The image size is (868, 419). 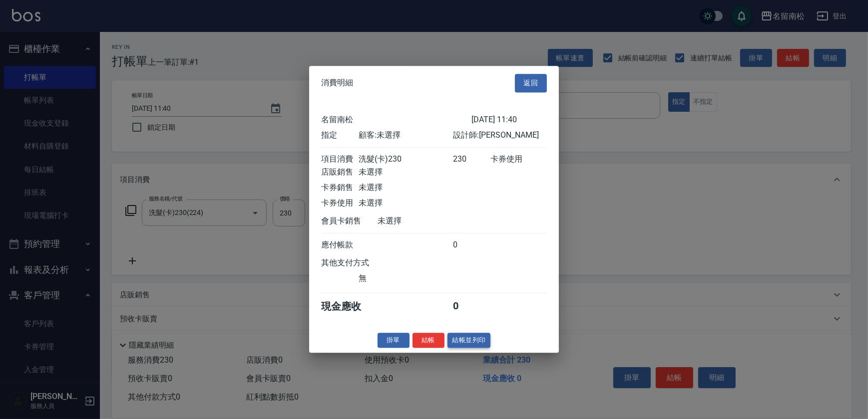 What do you see at coordinates (530, 83) in the screenshot?
I see `button: 返回` at bounding box center [530, 83].